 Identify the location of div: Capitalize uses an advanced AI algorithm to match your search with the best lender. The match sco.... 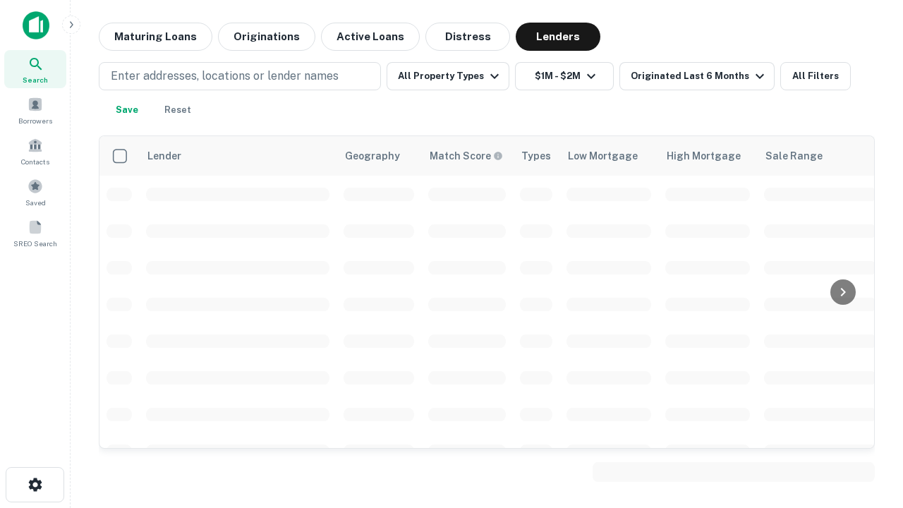
(466, 156).